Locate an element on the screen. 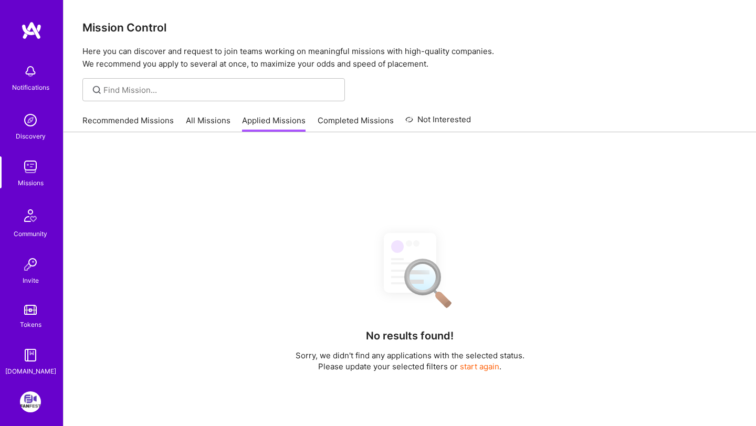 The image size is (756, 426). div: Discovery is located at coordinates (30, 136).